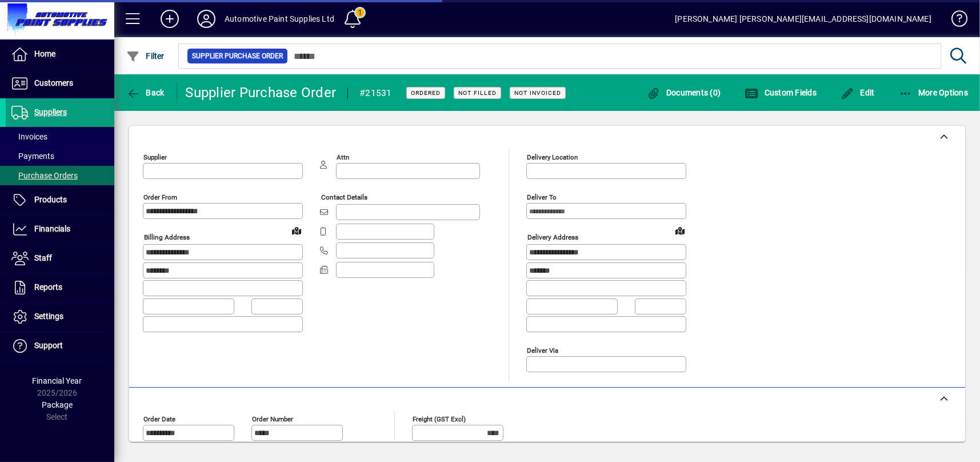 This screenshot has width=980, height=462. What do you see at coordinates (145, 56) in the screenshot?
I see `button: Filter` at bounding box center [145, 56].